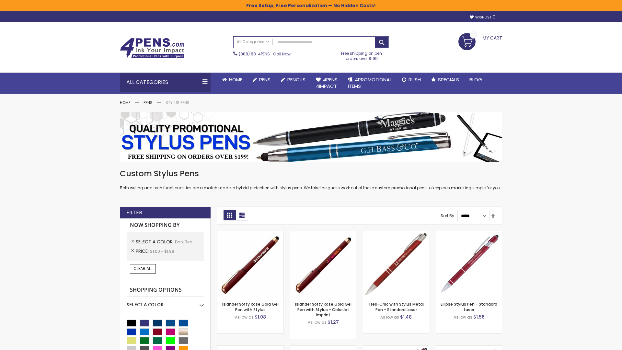 Image resolution: width=622 pixels, height=350 pixels. What do you see at coordinates (143, 268) in the screenshot?
I see `span: Clear All` at bounding box center [143, 268].